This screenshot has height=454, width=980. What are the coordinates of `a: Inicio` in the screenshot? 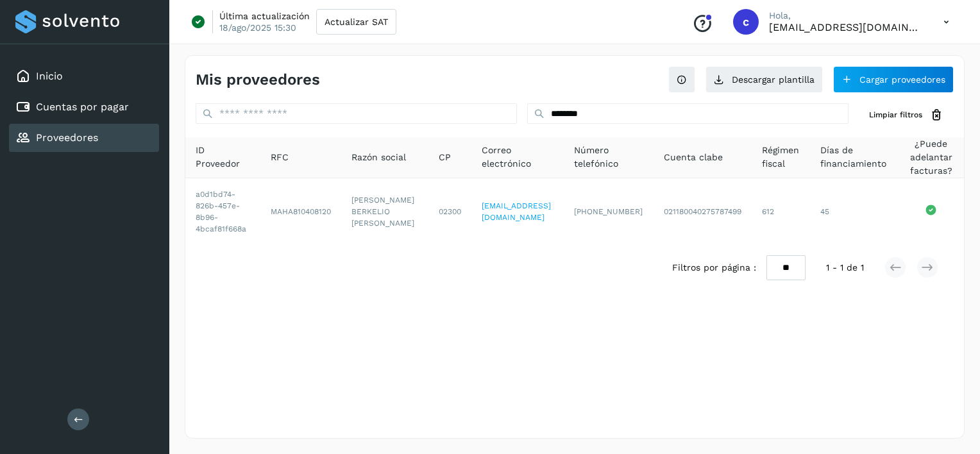 It's located at (49, 76).